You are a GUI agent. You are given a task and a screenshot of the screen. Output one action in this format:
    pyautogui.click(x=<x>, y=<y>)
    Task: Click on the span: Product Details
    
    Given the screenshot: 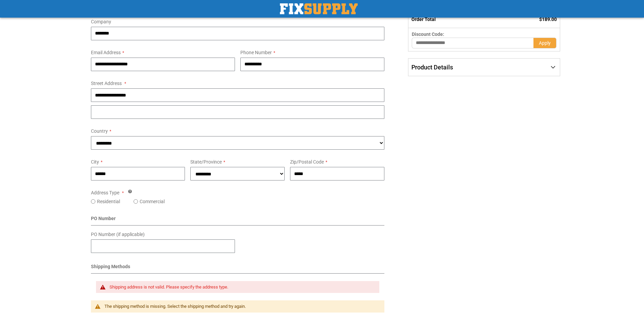 What is the action you would take?
    pyautogui.click(x=432, y=67)
    